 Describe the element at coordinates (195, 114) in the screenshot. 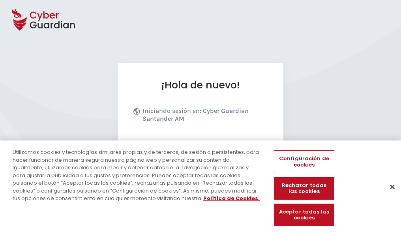

I see `b: Cyber Guardian Santander AM` at that location.